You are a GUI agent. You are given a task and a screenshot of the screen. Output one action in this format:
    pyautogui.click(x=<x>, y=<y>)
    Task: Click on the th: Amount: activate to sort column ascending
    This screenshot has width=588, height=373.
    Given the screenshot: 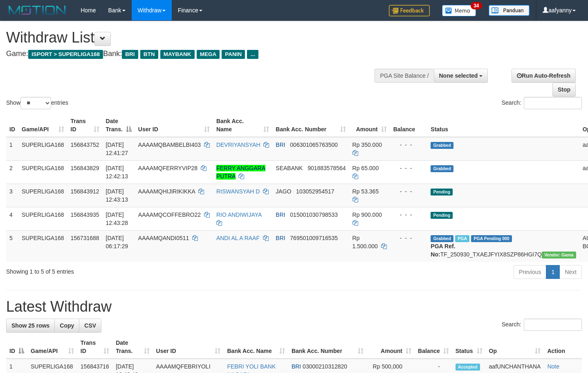 What is the action you would take?
    pyautogui.click(x=391, y=347)
    